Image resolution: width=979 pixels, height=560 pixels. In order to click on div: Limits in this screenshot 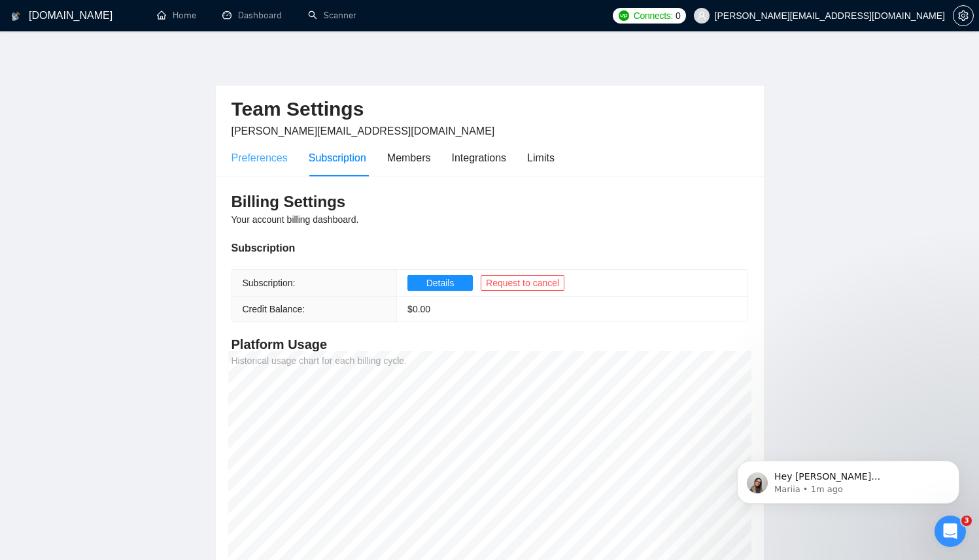, I will do `click(541, 158)`.